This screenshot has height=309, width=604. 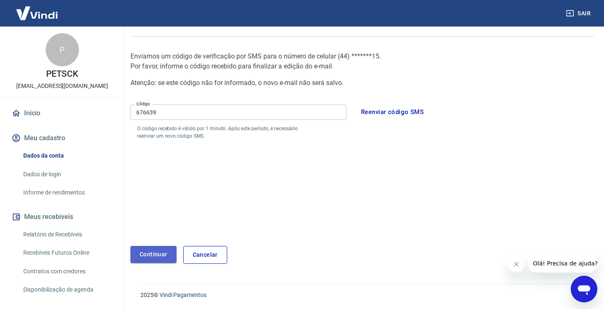 I want to click on a: Relatório de Recebíveis, so click(x=67, y=235).